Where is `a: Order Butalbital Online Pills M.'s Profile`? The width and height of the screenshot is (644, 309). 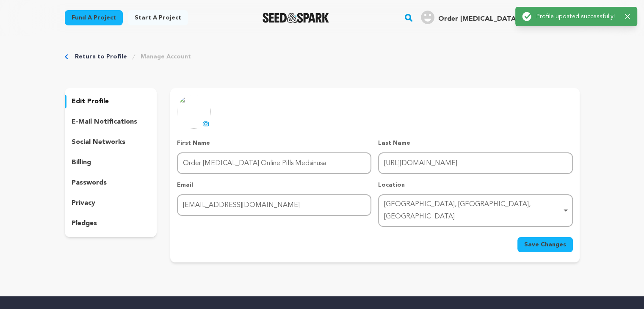 a: Order Butalbital Online Pills M.'s Profile is located at coordinates (499, 16).